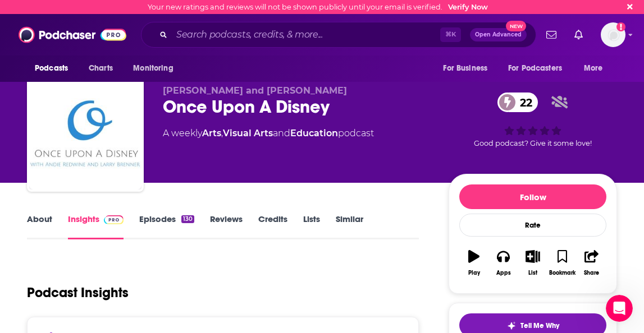 This screenshot has width=644, height=333. Describe the element at coordinates (533, 273) in the screenshot. I see `div: List` at that location.